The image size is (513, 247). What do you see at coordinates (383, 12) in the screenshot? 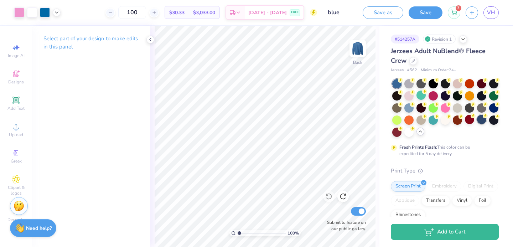
I see `button: Save as` at bounding box center [383, 12].